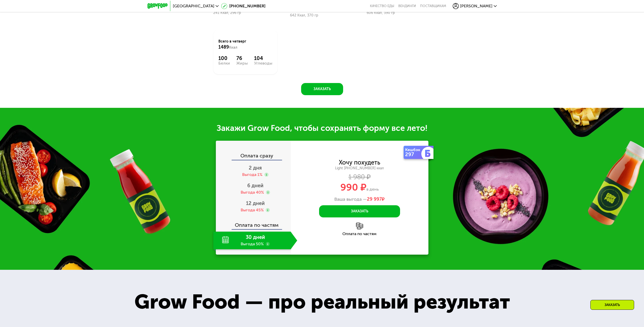  I want to click on span: 29 997, so click(374, 199).